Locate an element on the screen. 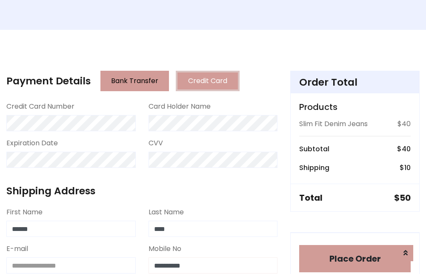 The image size is (426, 274). button: Credit Card is located at coordinates (208, 81).